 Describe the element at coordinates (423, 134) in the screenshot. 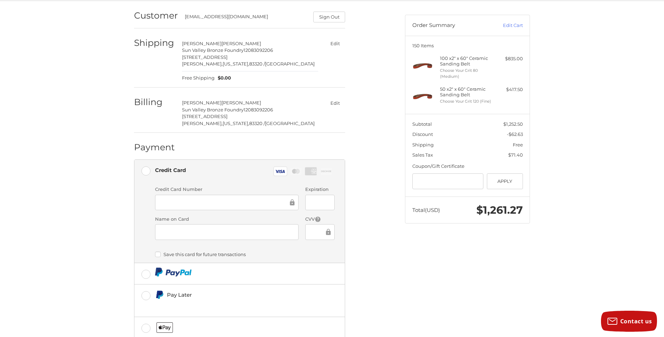

I see `span: Discount` at that location.